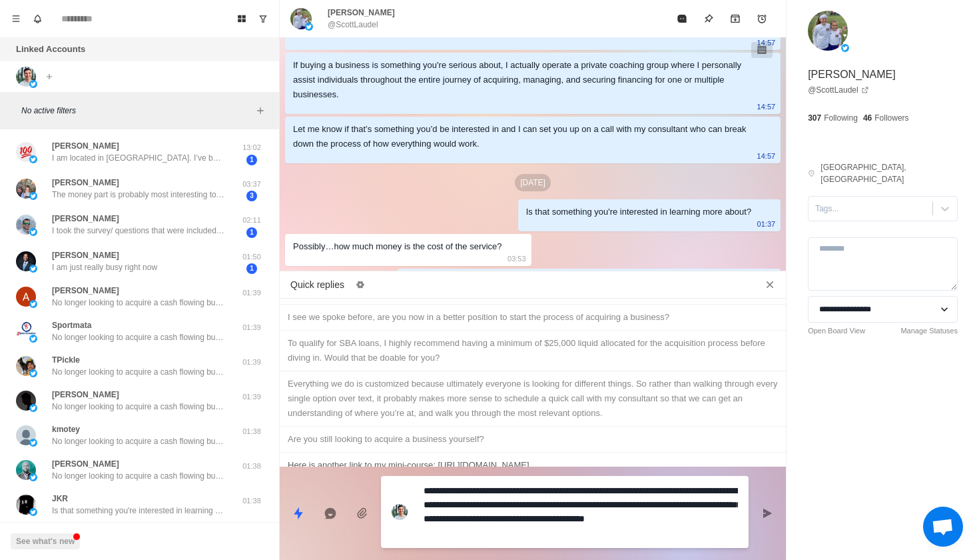 Image resolution: width=979 pixels, height=560 pixels. Describe the element at coordinates (839, 90) in the screenshot. I see `a: @ScottLaudel` at that location.